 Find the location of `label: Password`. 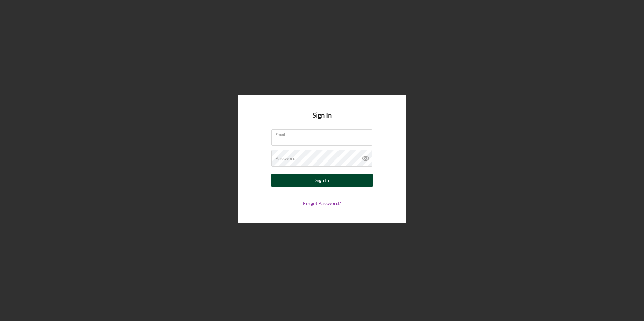

label: Password is located at coordinates (285, 159).